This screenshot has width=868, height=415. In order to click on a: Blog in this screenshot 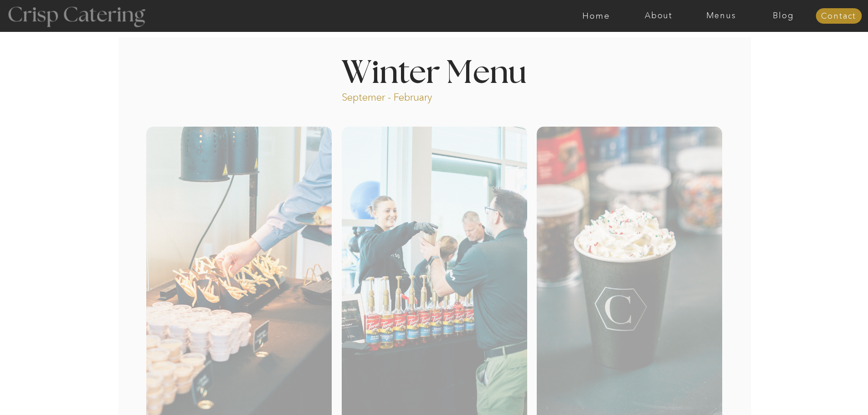, I will do `click(782, 16)`.